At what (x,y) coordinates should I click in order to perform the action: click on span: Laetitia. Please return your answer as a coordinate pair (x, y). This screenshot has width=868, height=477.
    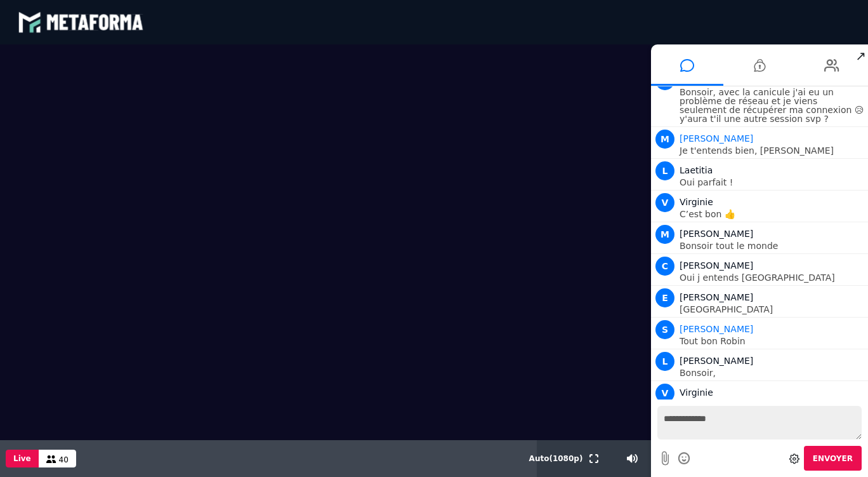
    Looking at the image, I should click on (696, 170).